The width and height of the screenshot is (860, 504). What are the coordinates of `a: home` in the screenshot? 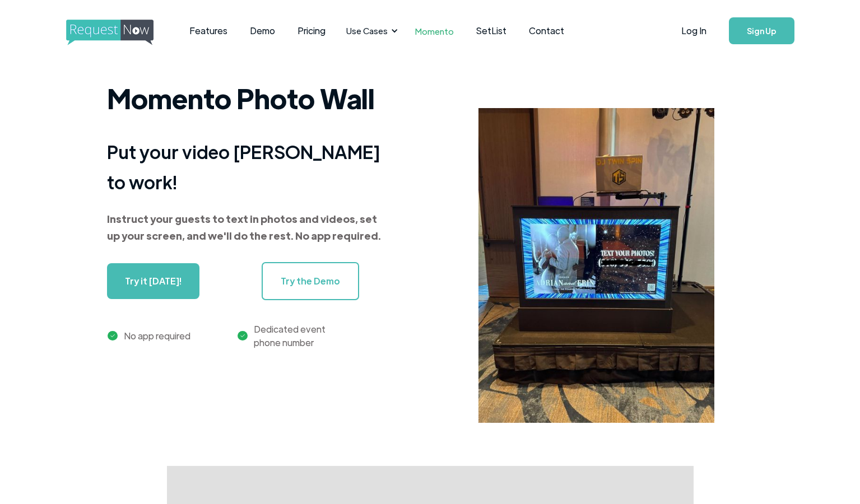 It's located at (108, 30).